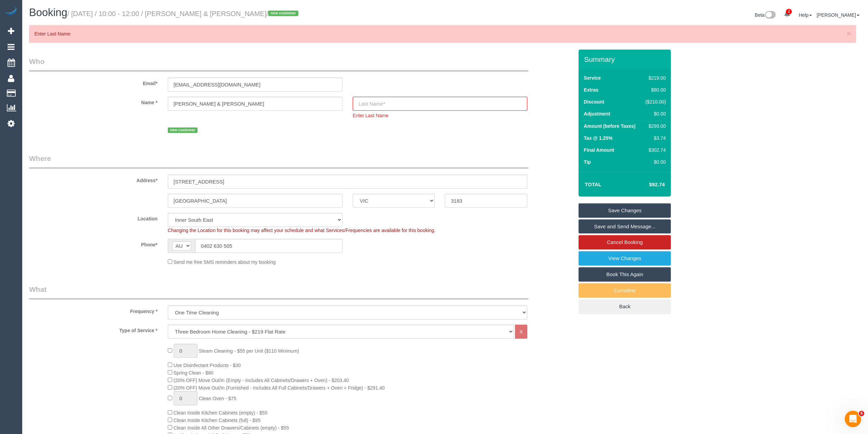 Image resolution: width=868 pixels, height=434 pixels. What do you see at coordinates (655, 126) in the screenshot?
I see `div: $299.00` at bounding box center [655, 126].